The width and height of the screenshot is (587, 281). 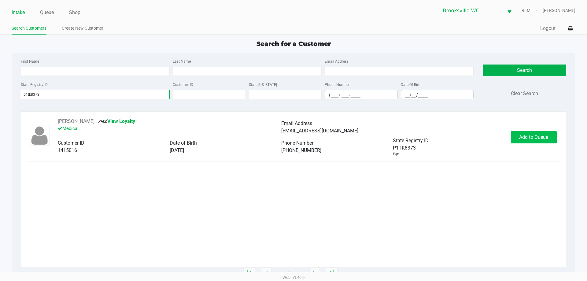 What do you see at coordinates (290, 273) in the screenshot?
I see `span: 1 - 1 of 1 items` at bounding box center [290, 273].